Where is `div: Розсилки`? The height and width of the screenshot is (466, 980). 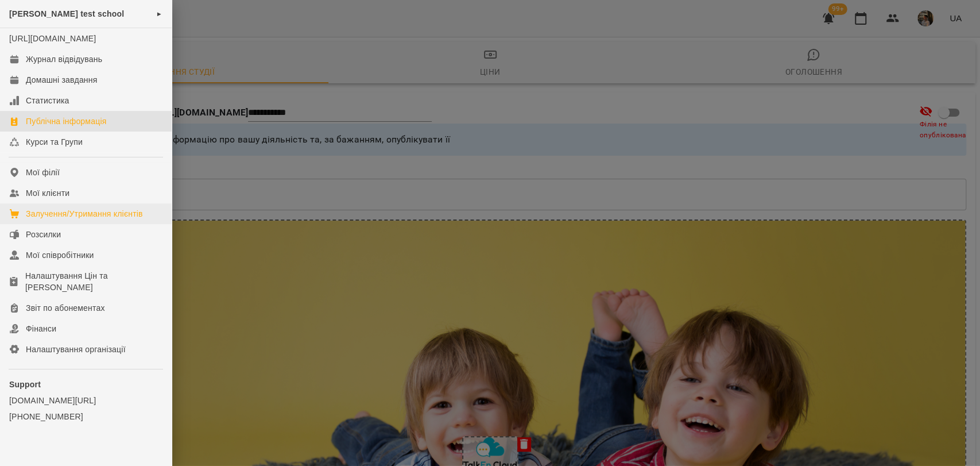 div: Розсилки is located at coordinates (43, 235).